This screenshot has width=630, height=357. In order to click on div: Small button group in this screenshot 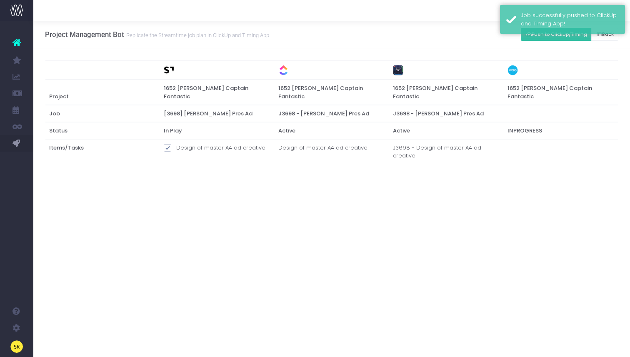, I will do `click(569, 34)`.